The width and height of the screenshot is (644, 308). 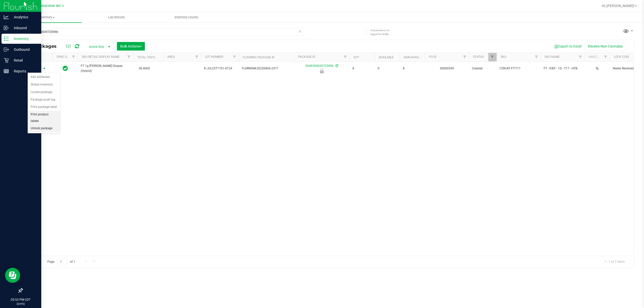 I want to click on span: Include items not tagged for facility, so click(x=383, y=32).